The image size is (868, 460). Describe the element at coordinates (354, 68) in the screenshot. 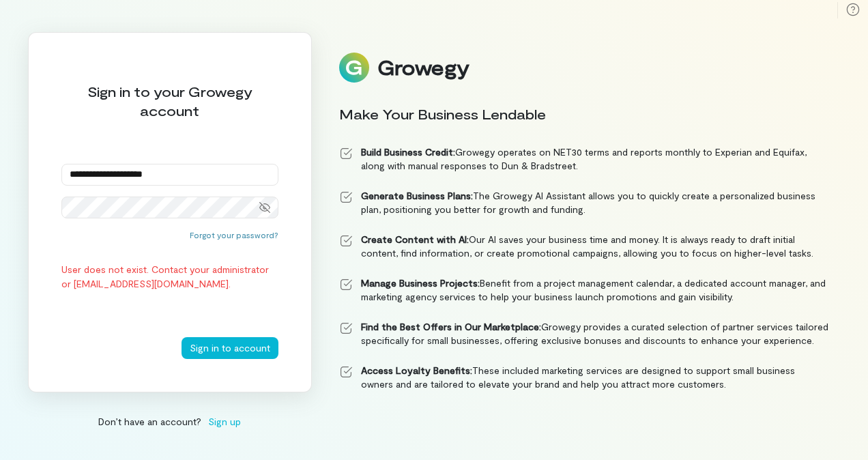

I see `img: Logo` at that location.